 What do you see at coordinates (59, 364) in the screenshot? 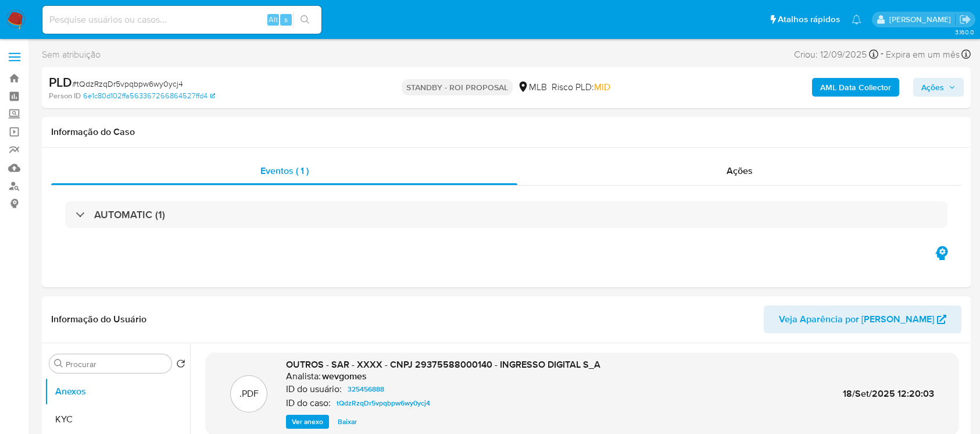
I see `button: Procurar` at bounding box center [59, 364].